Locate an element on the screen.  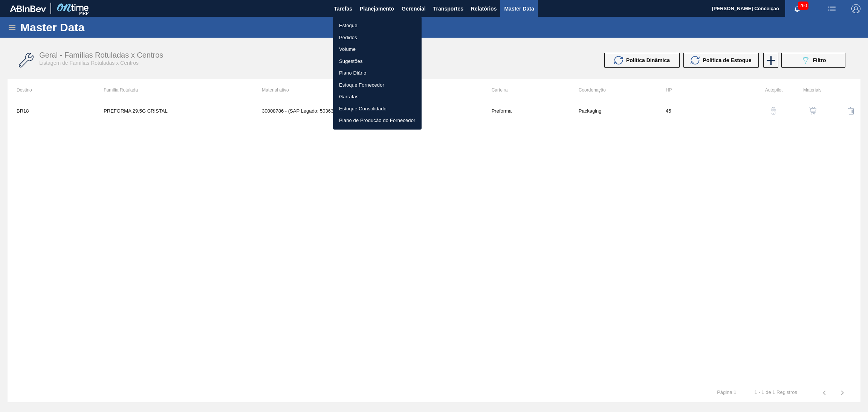
li: Volume is located at coordinates (377, 50).